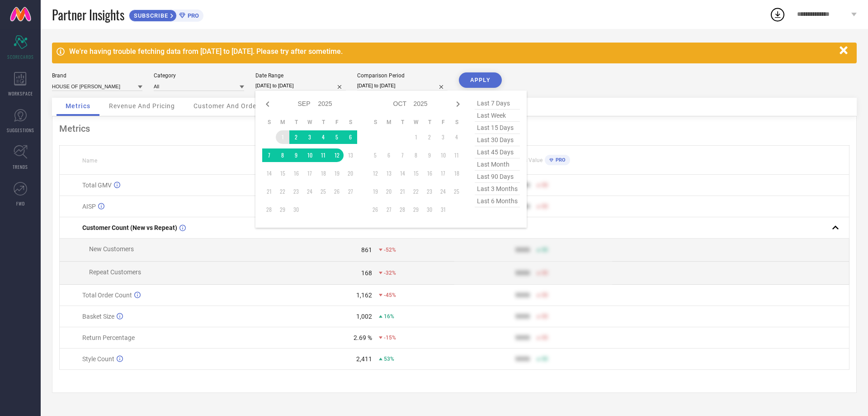 The image size is (868, 416). Describe the element at coordinates (323, 122) in the screenshot. I see `th: Thursday` at that location.